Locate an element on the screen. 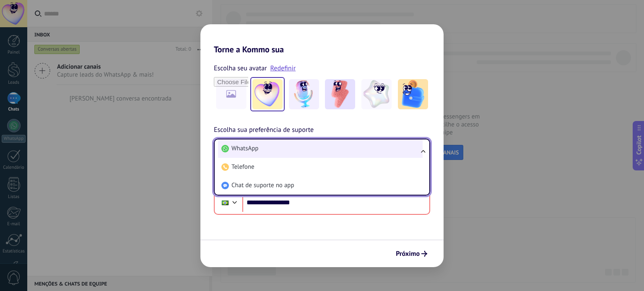 The width and height of the screenshot is (644, 291). span: Chat de suporte no app is located at coordinates (263, 186).